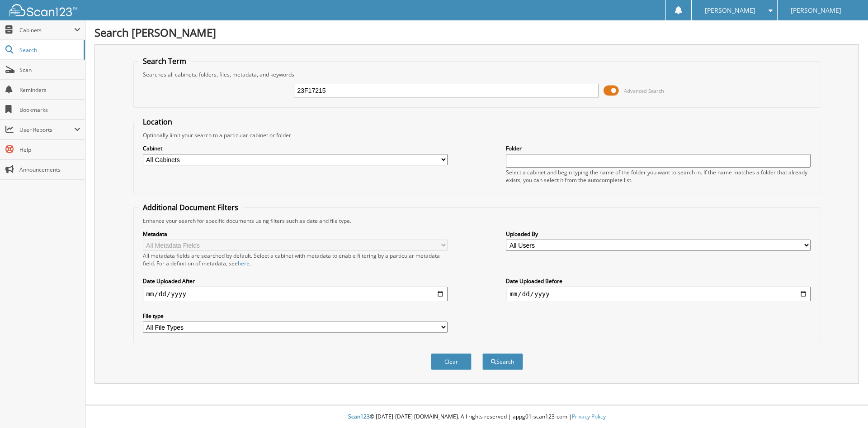  I want to click on span: Advanced Search, so click(643, 90).